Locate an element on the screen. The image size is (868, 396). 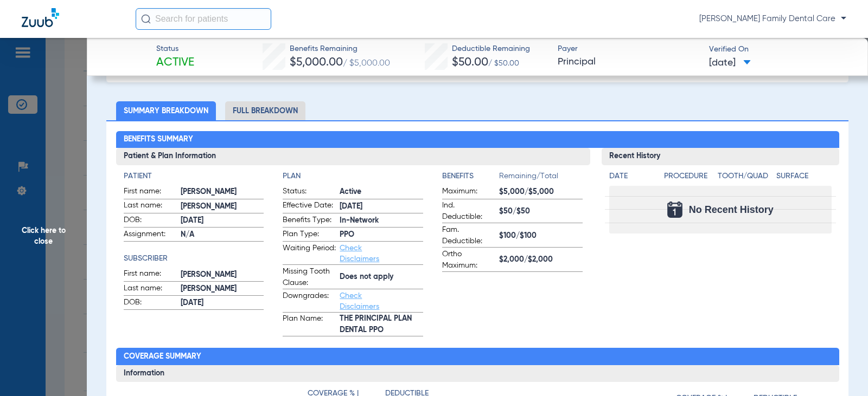
h3: Information is located at coordinates (477, 374).